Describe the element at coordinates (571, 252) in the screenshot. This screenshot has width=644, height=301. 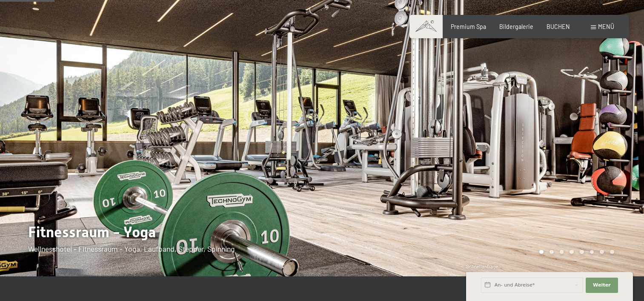
I see `div: Carousel Page 4` at that location.